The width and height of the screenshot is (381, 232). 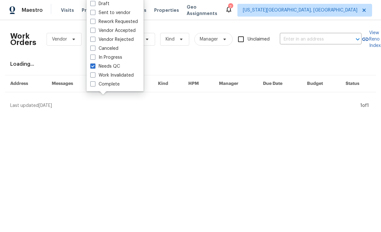 I want to click on th: Manager, so click(x=236, y=84).